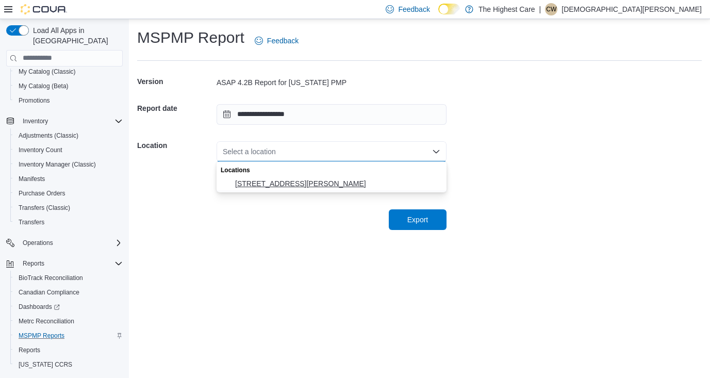  I want to click on a: BioTrack Reconciliation, so click(51, 278).